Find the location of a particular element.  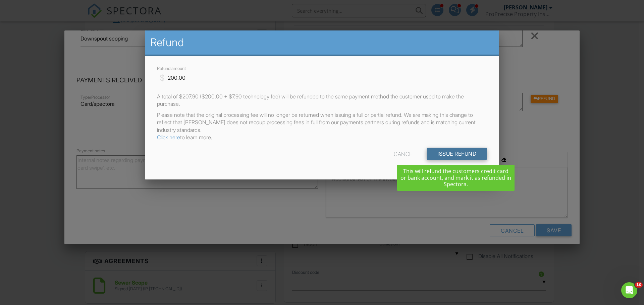

h2: Refund is located at coordinates (322, 42).